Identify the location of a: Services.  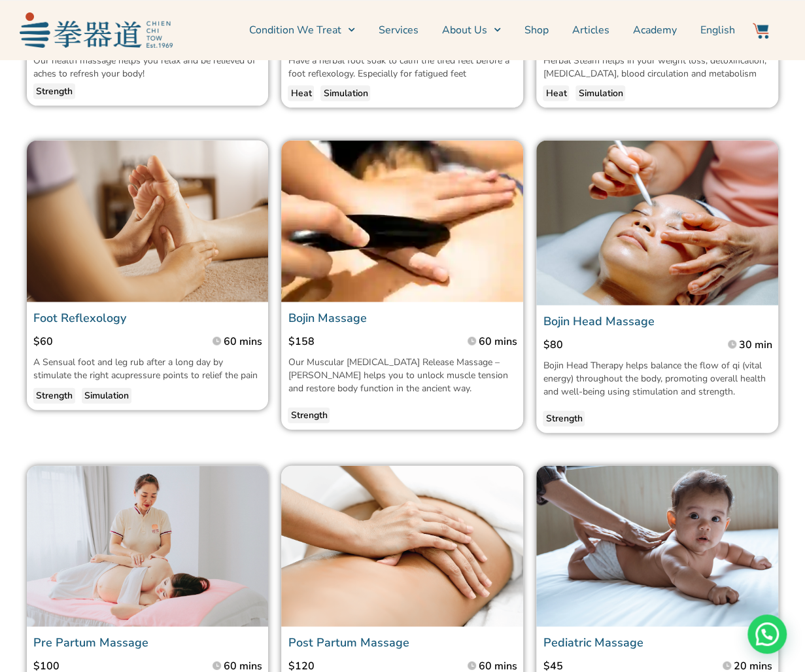
(399, 30).